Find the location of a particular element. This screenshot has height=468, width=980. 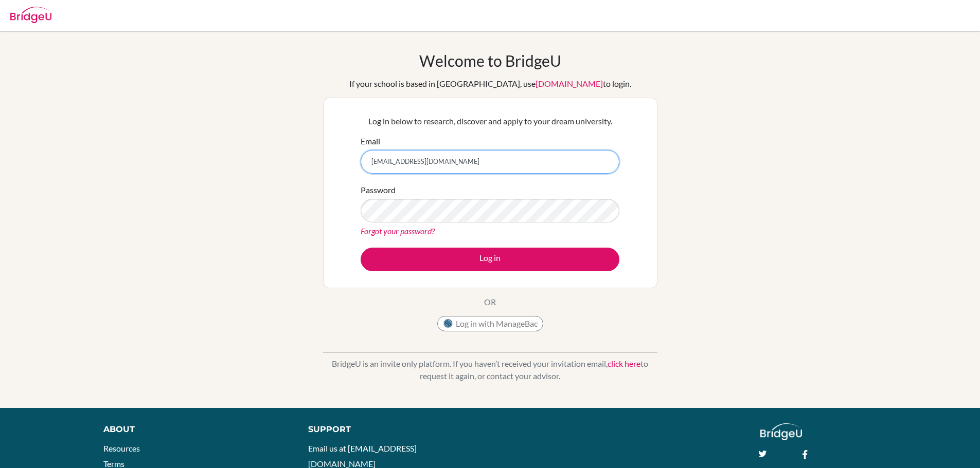

label: Email is located at coordinates (370, 142).